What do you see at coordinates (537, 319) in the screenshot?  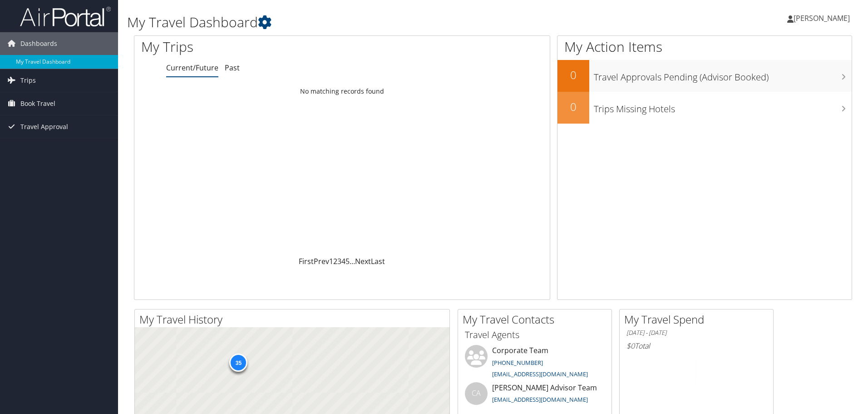 I see `h2: My Travel Contacts` at bounding box center [537, 319].